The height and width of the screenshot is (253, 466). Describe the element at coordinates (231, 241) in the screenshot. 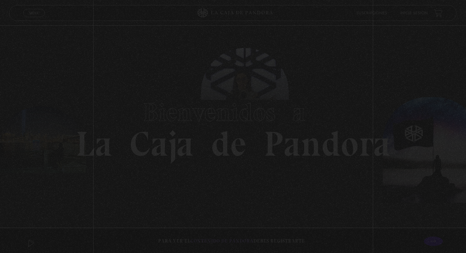

I see `p: Para ver el debes registrarte` at that location.